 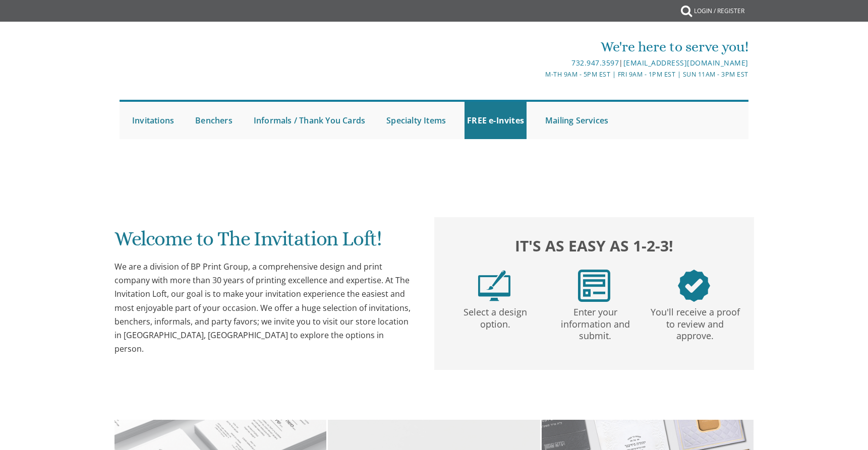 What do you see at coordinates (695, 322) in the screenshot?
I see `p: You'll receive a proof to review and approve.` at bounding box center [695, 322].